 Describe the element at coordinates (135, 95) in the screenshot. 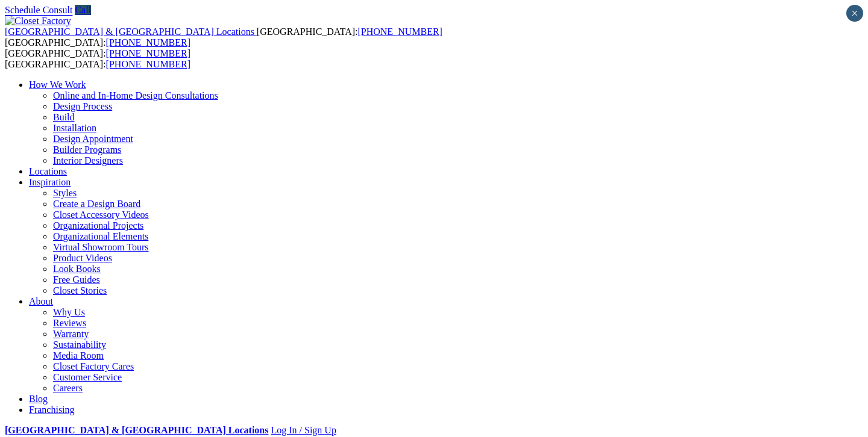

I see `a: Online and In-Home Design Consultations` at that location.